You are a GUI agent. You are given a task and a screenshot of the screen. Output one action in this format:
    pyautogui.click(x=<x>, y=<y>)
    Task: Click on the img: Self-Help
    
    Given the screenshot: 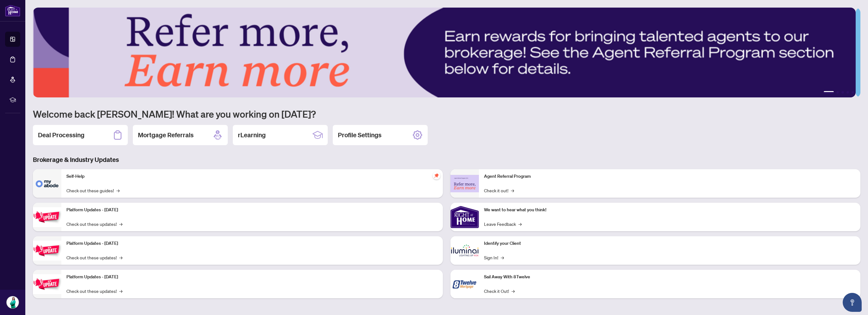 What is the action you would take?
    pyautogui.click(x=47, y=184)
    